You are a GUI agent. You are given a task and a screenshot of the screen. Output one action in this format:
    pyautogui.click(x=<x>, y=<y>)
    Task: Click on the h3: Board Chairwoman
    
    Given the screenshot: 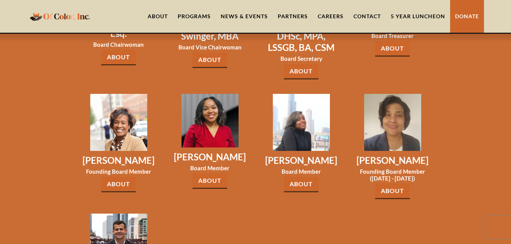 What is the action you would take?
    pyautogui.click(x=119, y=45)
    